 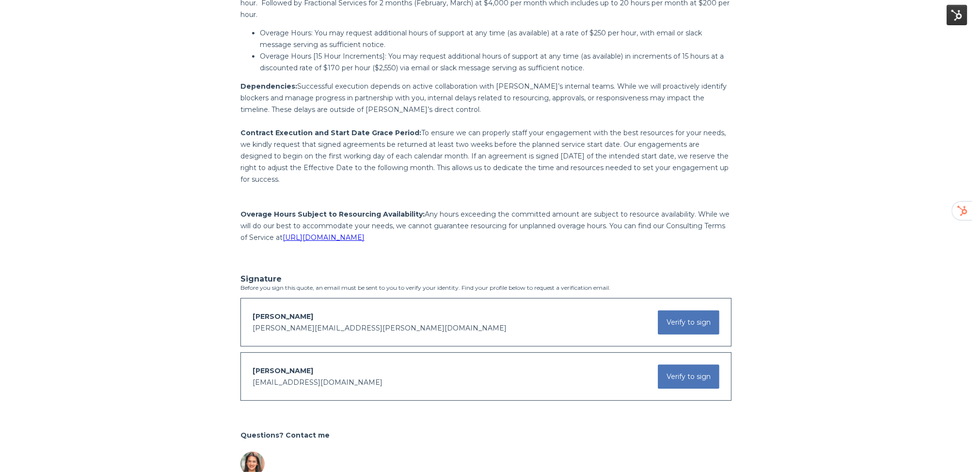 What do you see at coordinates (486, 435) in the screenshot?
I see `h2: Questions? Contact me` at bounding box center [486, 435].